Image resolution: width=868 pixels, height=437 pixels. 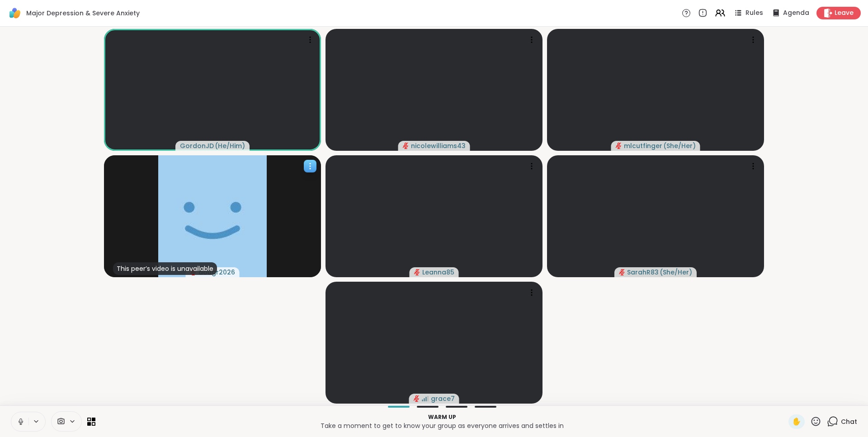 I want to click on span: grace7, so click(x=442, y=399).